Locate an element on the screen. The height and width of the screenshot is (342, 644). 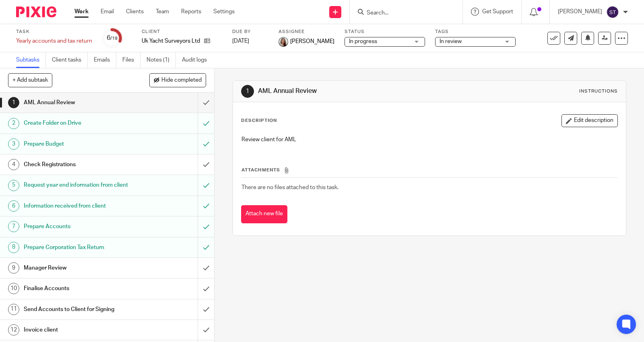
h1: Prepare Corporation Tax Return is located at coordinates (79, 248).